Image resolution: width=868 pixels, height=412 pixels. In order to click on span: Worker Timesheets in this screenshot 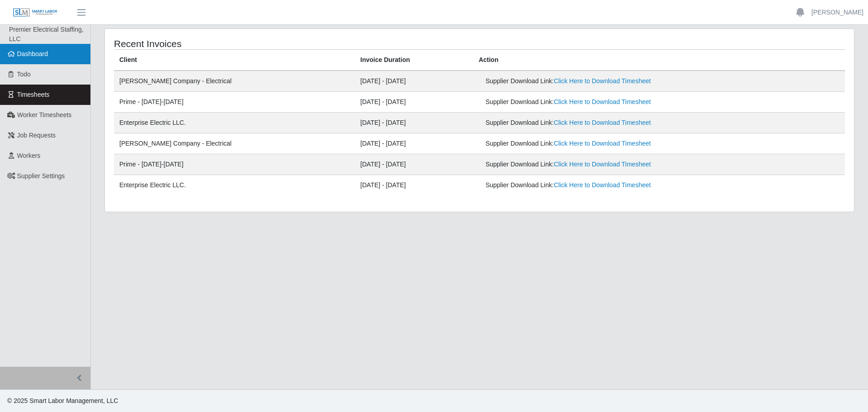, I will do `click(44, 115)`.